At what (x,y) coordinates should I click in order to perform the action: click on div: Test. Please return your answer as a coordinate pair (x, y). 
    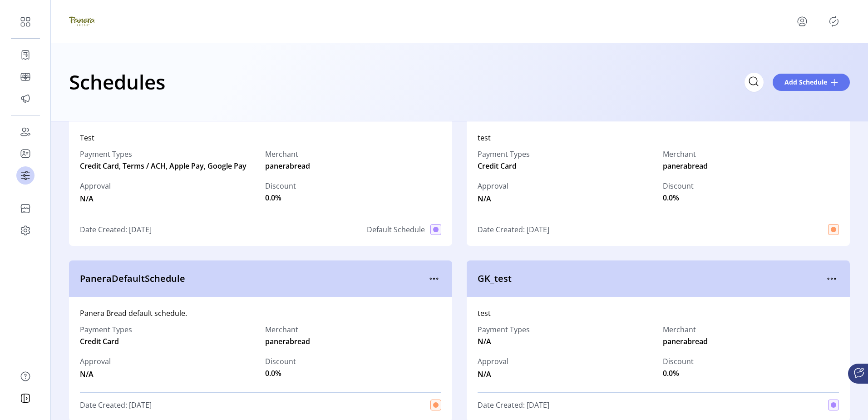
    Looking at the image, I should click on (261, 138).